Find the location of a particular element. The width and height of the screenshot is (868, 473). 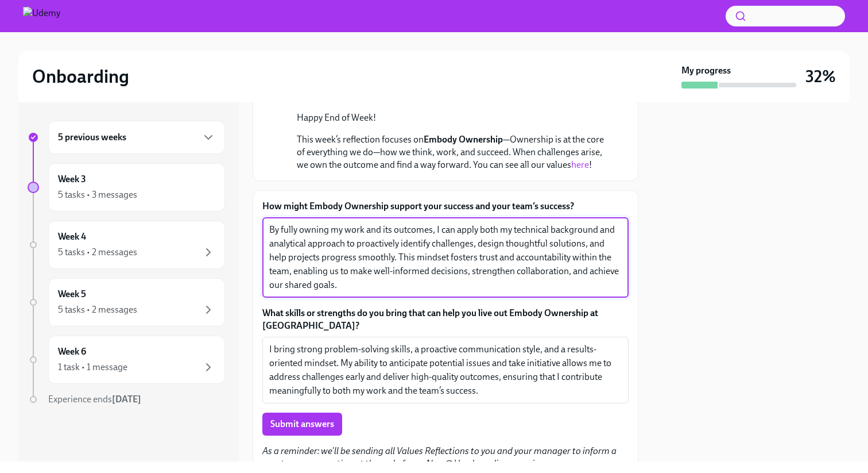

label: What skills or strengths do you bring that can help you live out Embody Ownership at [GEOGRAPHIC_... is located at coordinates (445, 319).